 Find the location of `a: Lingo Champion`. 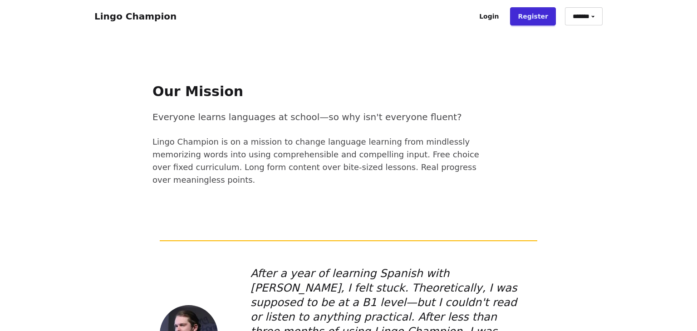

a: Lingo Champion is located at coordinates (135, 16).